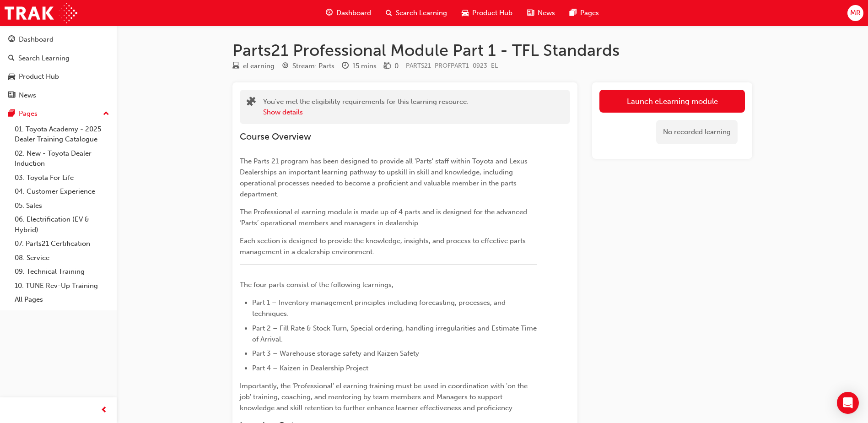 The width and height of the screenshot is (868, 423). What do you see at coordinates (285, 66) in the screenshot?
I see `span: target-icon` at bounding box center [285, 66].